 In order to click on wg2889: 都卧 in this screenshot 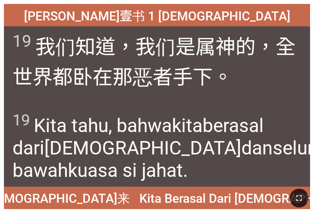, I will do `click(143, 77)`.